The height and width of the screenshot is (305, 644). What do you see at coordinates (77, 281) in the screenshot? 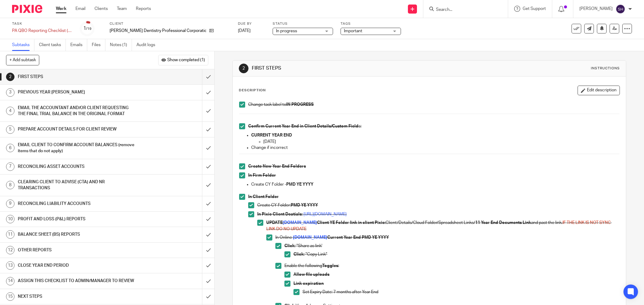
I see `h1: ASSIGN THIS CHECKLIST TO ADMIN/MANAGER TO REVIEW` at bounding box center [77, 281].